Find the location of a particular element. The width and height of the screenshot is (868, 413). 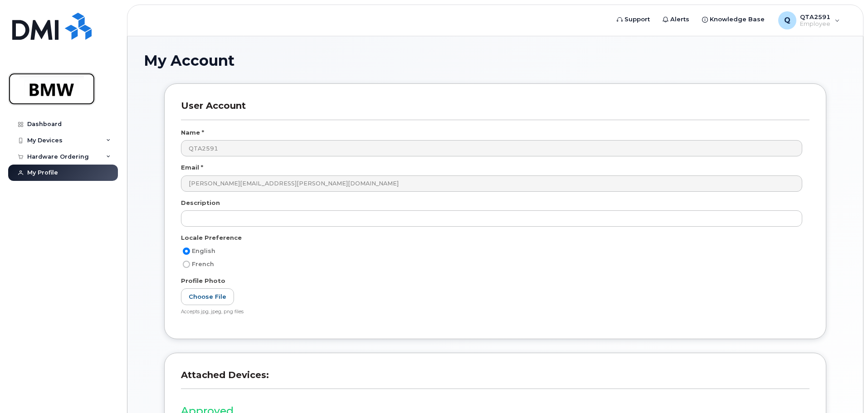

label: Locale Preference is located at coordinates (211, 238).